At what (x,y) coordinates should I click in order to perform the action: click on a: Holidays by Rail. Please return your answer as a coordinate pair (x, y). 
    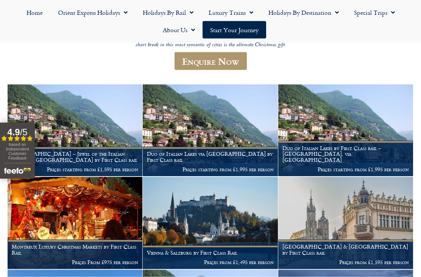
    Looking at the image, I should click on (168, 12).